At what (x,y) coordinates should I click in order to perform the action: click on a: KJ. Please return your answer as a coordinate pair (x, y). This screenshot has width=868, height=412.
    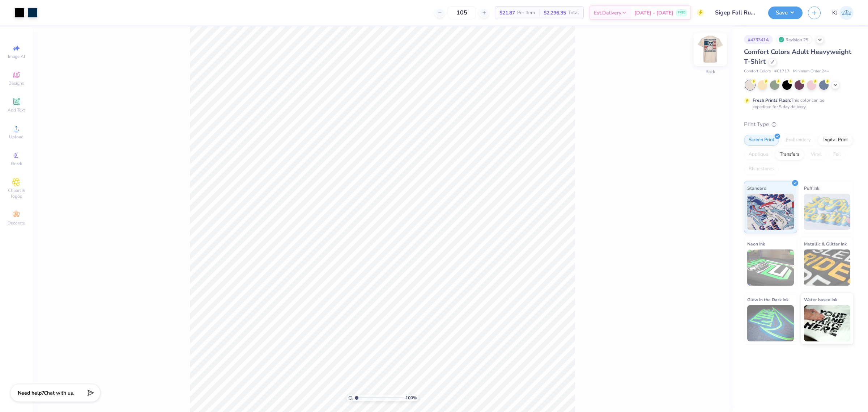
    Looking at the image, I should click on (843, 13).